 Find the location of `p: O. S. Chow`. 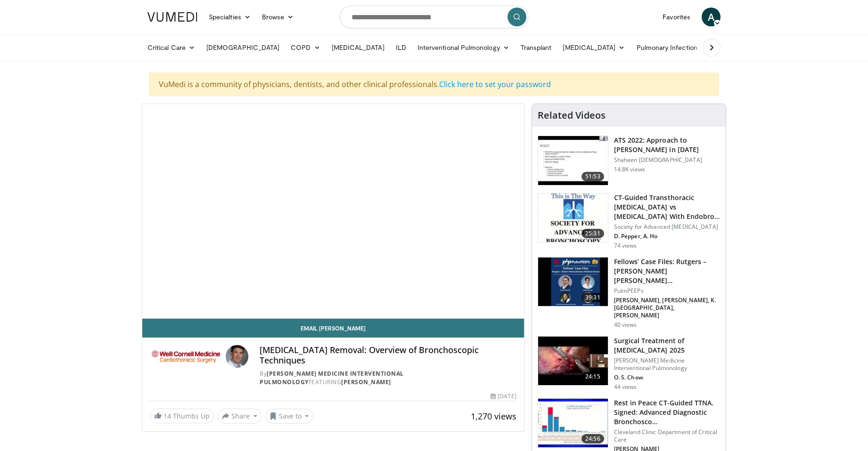

p: O. S. Chow is located at coordinates (666, 378).